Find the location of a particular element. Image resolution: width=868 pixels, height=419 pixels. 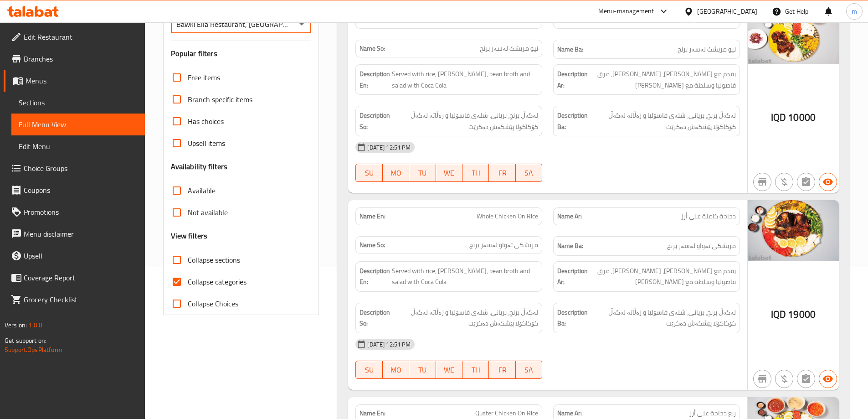

a: Full Menu View is located at coordinates (78, 124).